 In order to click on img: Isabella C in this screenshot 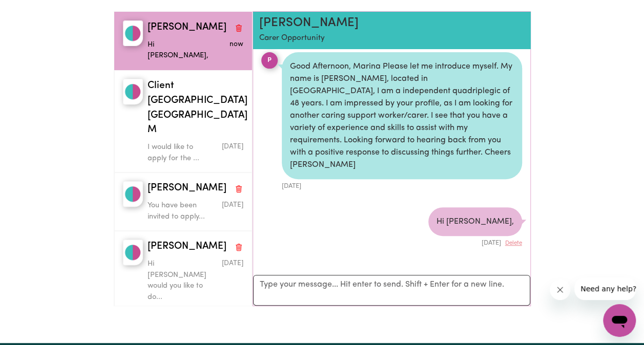, I will do `click(133, 194)`.